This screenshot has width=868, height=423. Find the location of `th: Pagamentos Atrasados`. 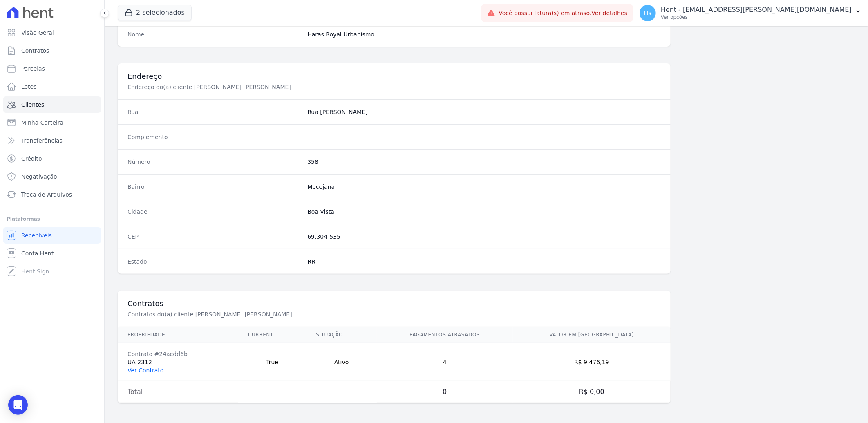

th: Pagamentos Atrasados is located at coordinates (444, 335).